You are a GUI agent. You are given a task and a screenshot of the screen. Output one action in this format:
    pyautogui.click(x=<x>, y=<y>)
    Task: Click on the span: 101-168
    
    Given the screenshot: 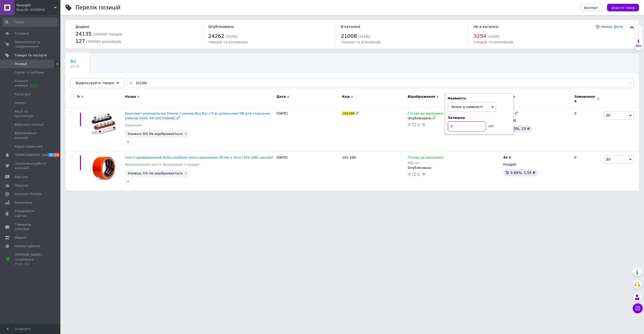 What is the action you would take?
    pyautogui.click(x=349, y=157)
    